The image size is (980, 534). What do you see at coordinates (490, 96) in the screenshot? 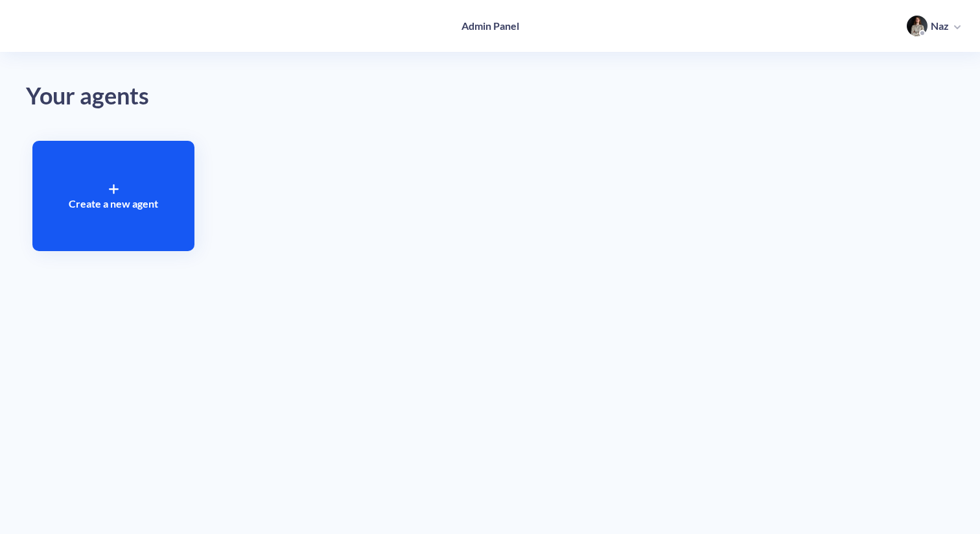
I see `div: Your agents` at bounding box center [490, 96].